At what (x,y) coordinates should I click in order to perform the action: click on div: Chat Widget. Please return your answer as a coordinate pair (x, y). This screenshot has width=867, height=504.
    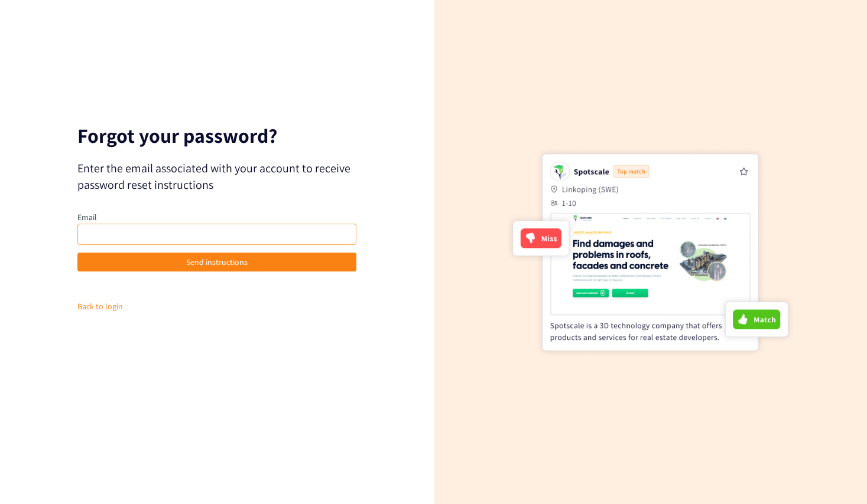
    Looking at the image, I should click on (838, 476).